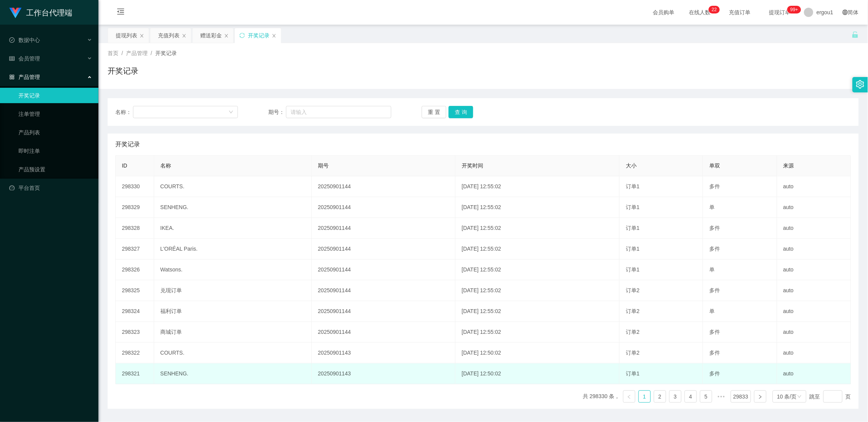 The width and height of the screenshot is (868, 422). I want to click on td: 商城订单, so click(233, 332).